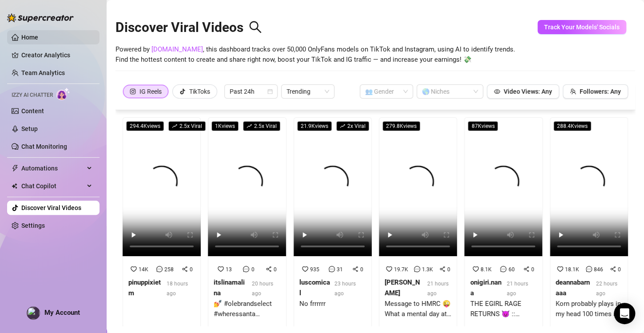 The width and height of the screenshot is (644, 333). I want to click on span: Izzy AI Chatter, so click(32, 95).